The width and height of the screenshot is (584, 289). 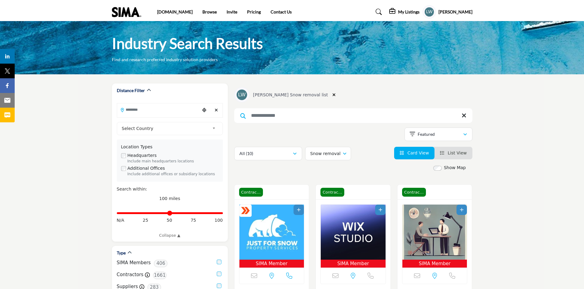 I want to click on a: Browse, so click(x=210, y=12).